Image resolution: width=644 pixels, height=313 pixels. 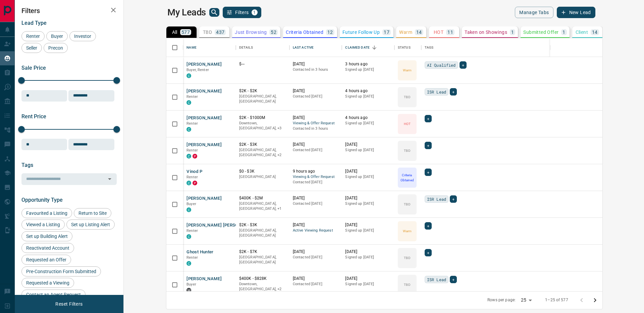 What do you see at coordinates (429, 48) in the screenshot?
I see `div: Tags` at bounding box center [429, 48].